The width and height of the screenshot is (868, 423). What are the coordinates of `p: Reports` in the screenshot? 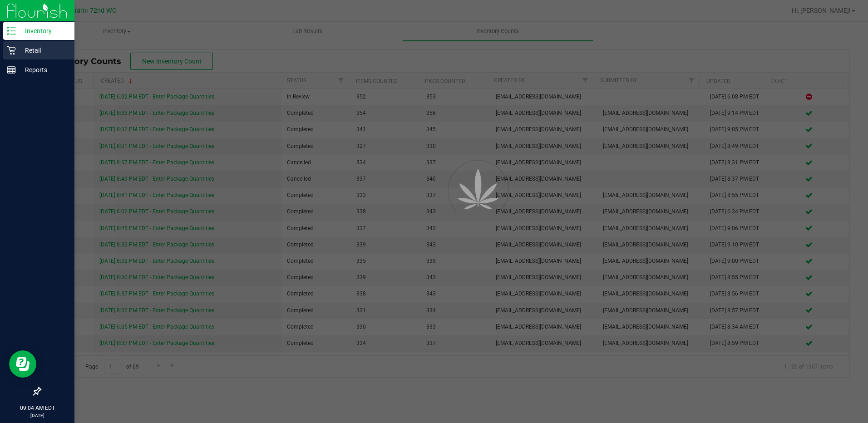 It's located at (43, 70).